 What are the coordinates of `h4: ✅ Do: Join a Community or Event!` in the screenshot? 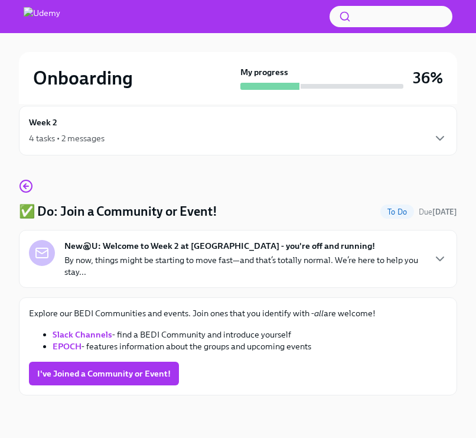 It's located at (118, 211).